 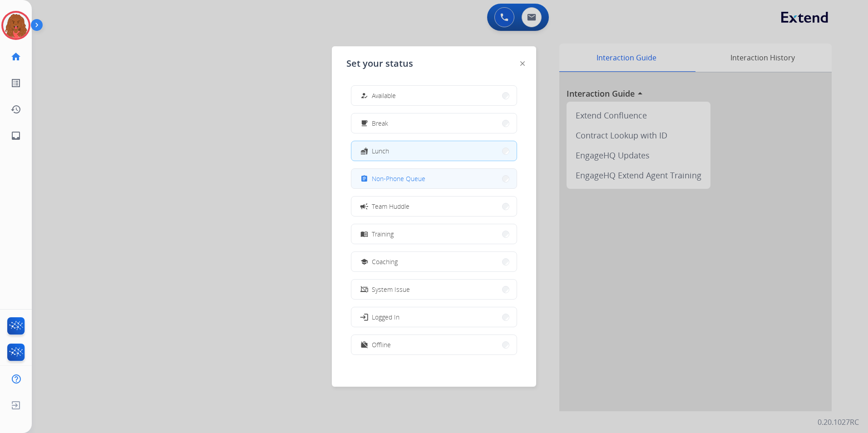 I want to click on button: Offline, so click(x=434, y=345).